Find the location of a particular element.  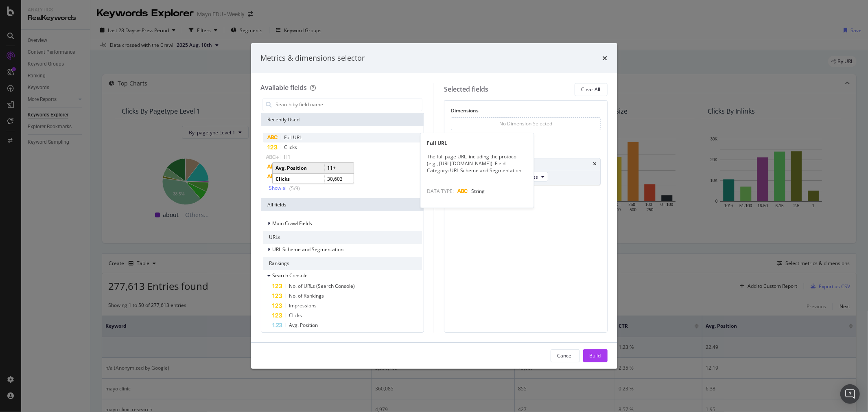

div: modal is located at coordinates (434, 206).